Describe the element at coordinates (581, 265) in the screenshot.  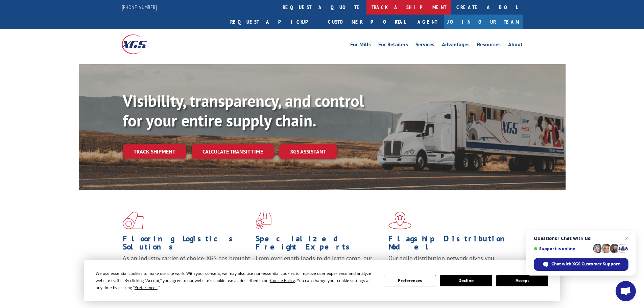
I see `div: Chat with XGS Customer Support` at that location.